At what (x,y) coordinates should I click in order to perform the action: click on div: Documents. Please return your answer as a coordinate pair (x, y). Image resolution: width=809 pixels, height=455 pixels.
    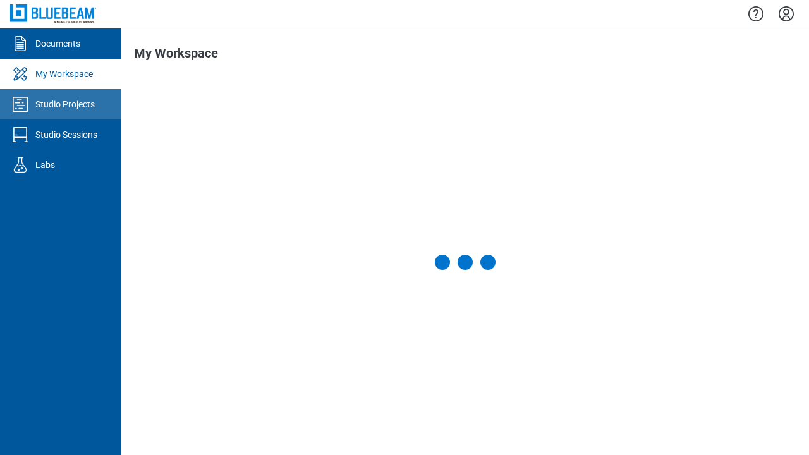
    Looking at the image, I should click on (58, 44).